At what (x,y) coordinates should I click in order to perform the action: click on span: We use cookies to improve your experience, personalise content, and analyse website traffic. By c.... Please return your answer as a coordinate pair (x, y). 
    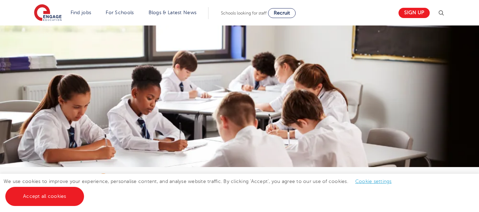
    Looking at the image, I should click on (201, 189).